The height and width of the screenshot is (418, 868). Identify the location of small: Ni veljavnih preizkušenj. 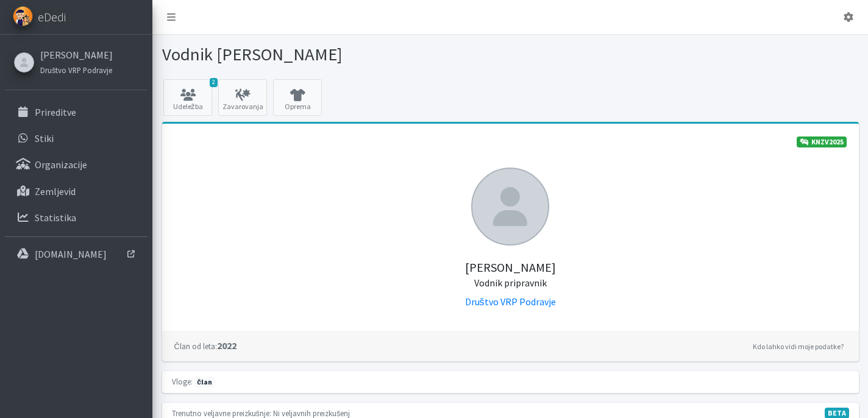
(311, 414).